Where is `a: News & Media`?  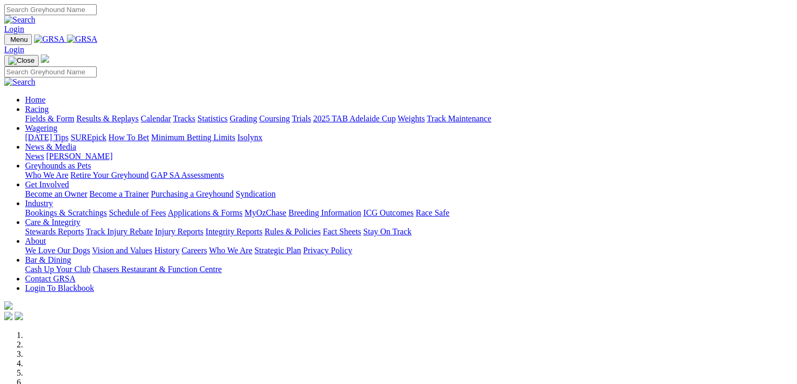
a: News & Media is located at coordinates (51, 146).